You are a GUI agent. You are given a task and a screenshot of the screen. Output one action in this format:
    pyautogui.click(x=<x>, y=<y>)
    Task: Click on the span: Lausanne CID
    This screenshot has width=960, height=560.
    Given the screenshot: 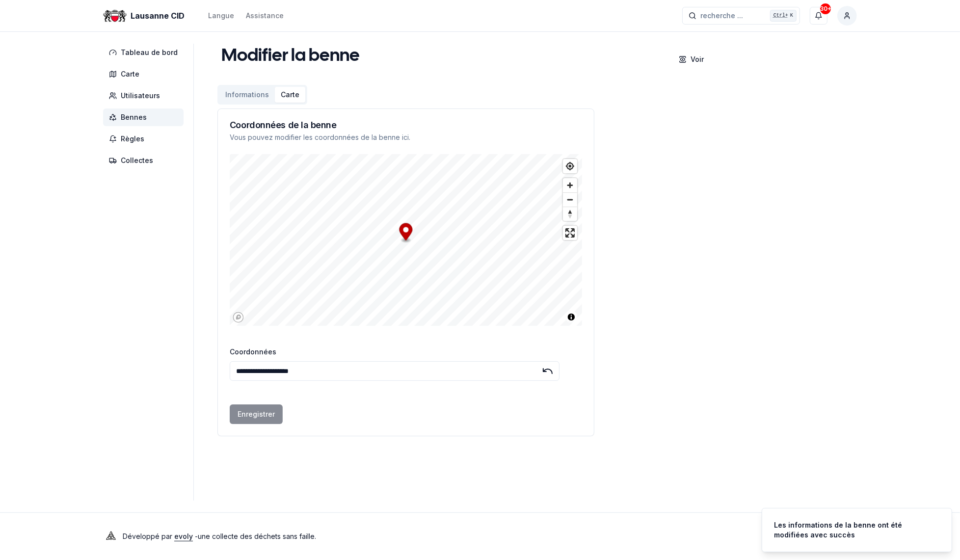 What is the action you would take?
    pyautogui.click(x=157, y=16)
    